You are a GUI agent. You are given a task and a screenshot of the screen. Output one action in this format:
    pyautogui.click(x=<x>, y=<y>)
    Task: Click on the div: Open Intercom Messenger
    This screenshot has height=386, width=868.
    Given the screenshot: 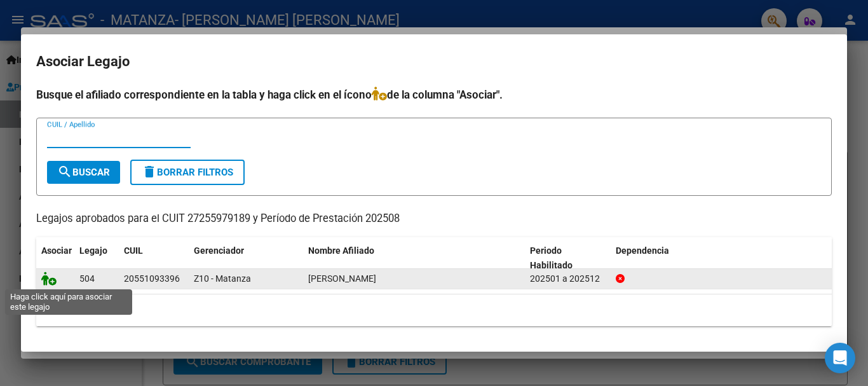 What is the action you would take?
    pyautogui.click(x=840, y=358)
    